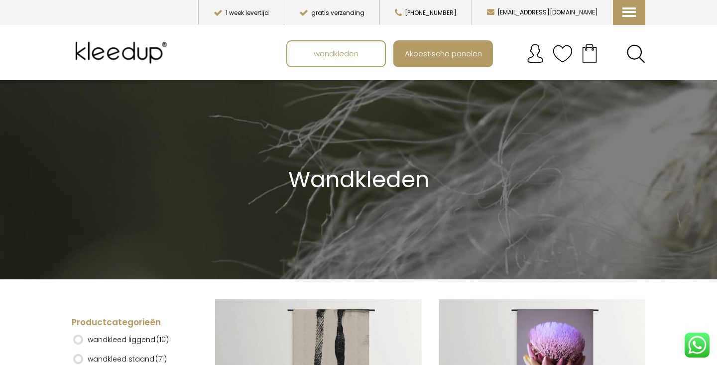  Describe the element at coordinates (443, 54) in the screenshot. I see `a: Akoestische panelen` at that location.